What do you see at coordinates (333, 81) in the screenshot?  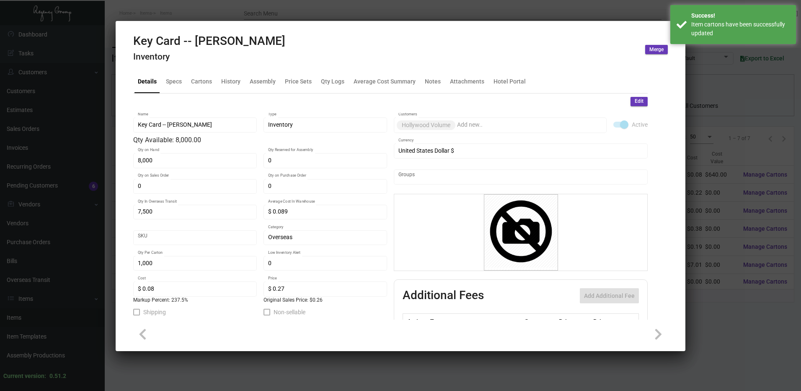 I see `div: Qty Logs` at bounding box center [333, 81].